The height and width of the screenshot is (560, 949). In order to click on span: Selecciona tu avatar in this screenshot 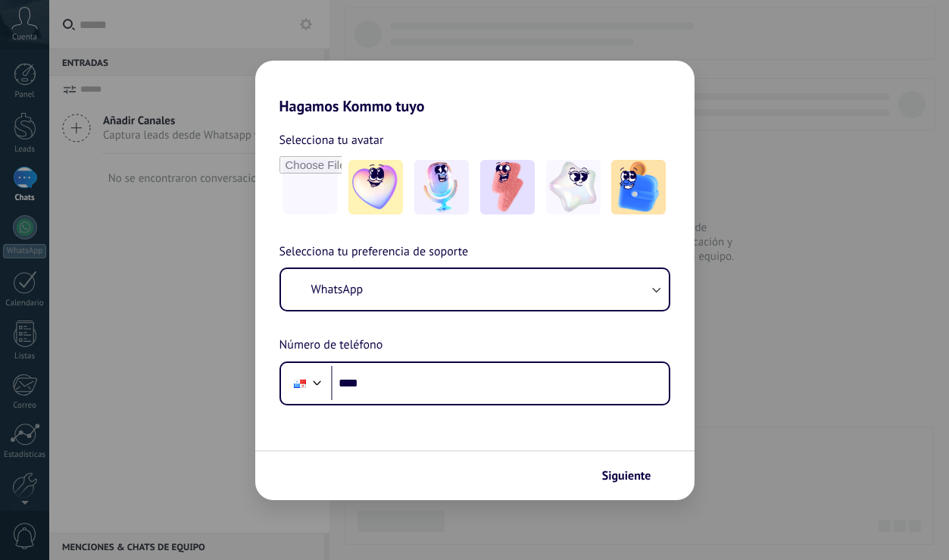, I will do `click(332, 140)`.